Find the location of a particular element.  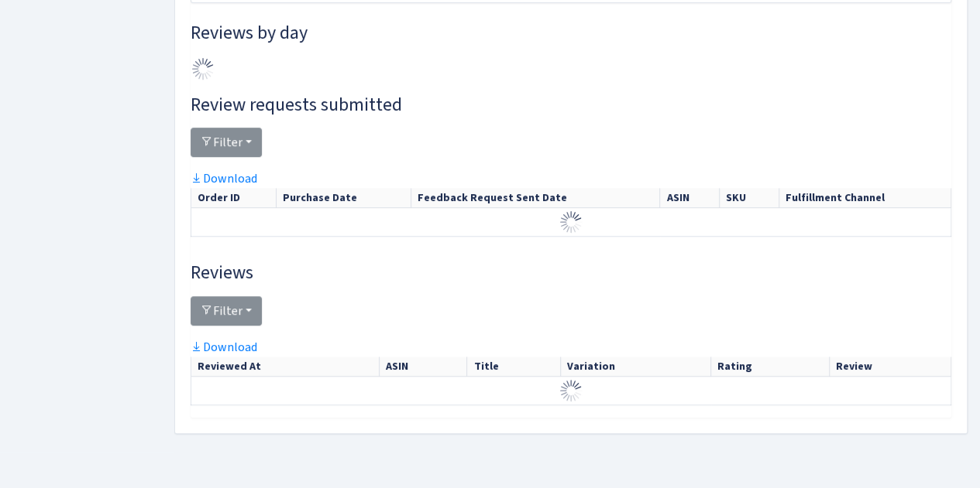

th: Fulfillment Channel is located at coordinates (865, 198).